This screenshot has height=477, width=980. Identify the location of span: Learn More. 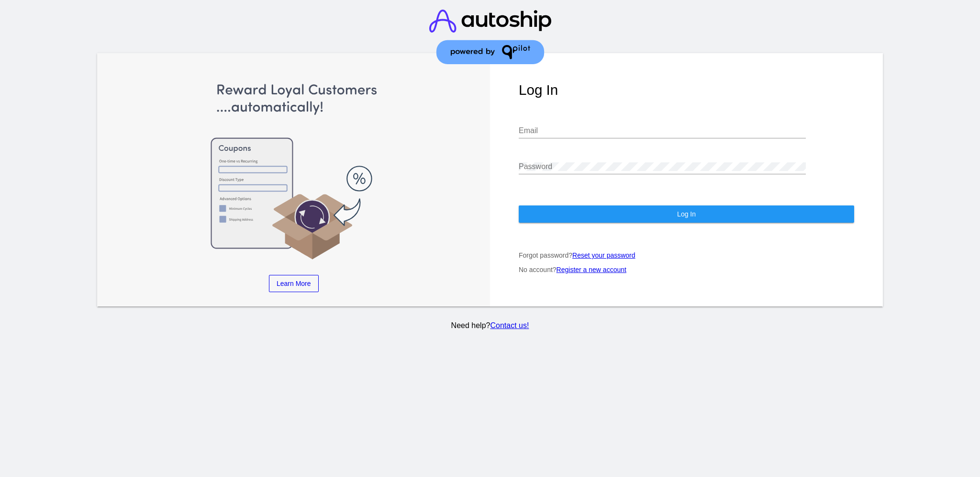
(294, 284).